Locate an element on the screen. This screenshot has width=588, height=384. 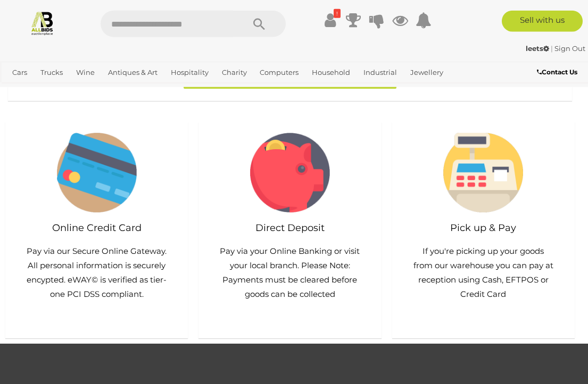
a: Online Credit Card Pay via our Secure Online Gateway. All personal information is securely encypt... is located at coordinates (96, 231).